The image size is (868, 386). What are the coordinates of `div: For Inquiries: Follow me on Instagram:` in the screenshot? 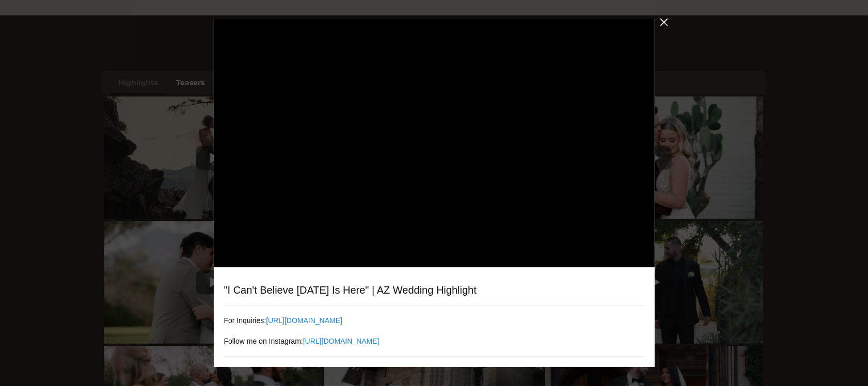 It's located at (434, 331).